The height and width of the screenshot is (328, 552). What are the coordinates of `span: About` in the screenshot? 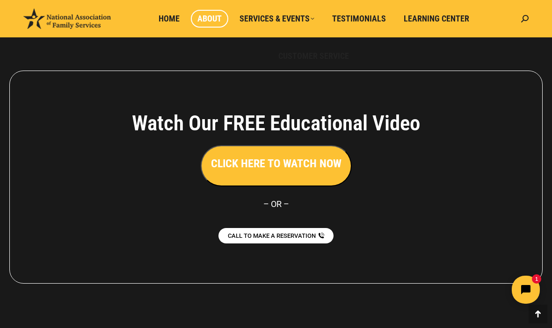 It's located at (210, 19).